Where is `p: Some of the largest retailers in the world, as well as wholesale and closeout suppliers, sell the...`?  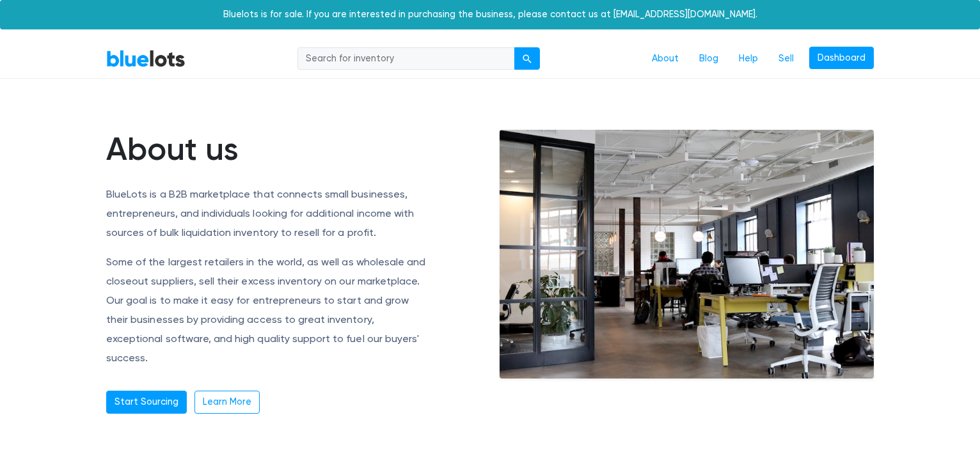
p: Some of the largest retailers in the world, as well as wholesale and closeout suppliers, sell the... is located at coordinates (268, 310).